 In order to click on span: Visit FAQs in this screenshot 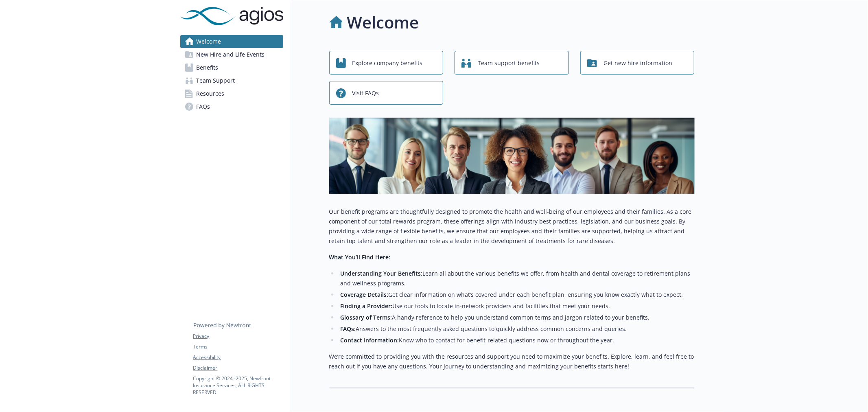, I will do `click(366, 93)`.